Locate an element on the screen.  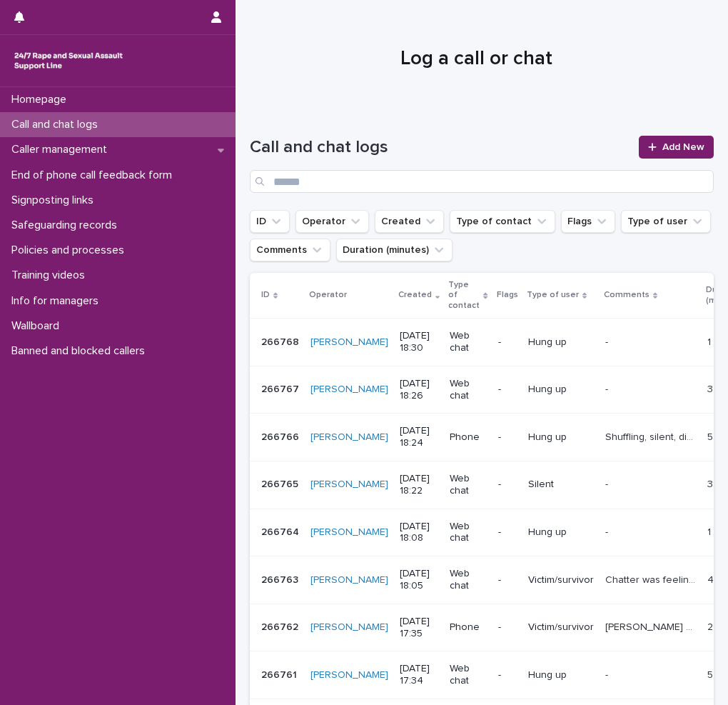
p: Operator is located at coordinates (328, 295).